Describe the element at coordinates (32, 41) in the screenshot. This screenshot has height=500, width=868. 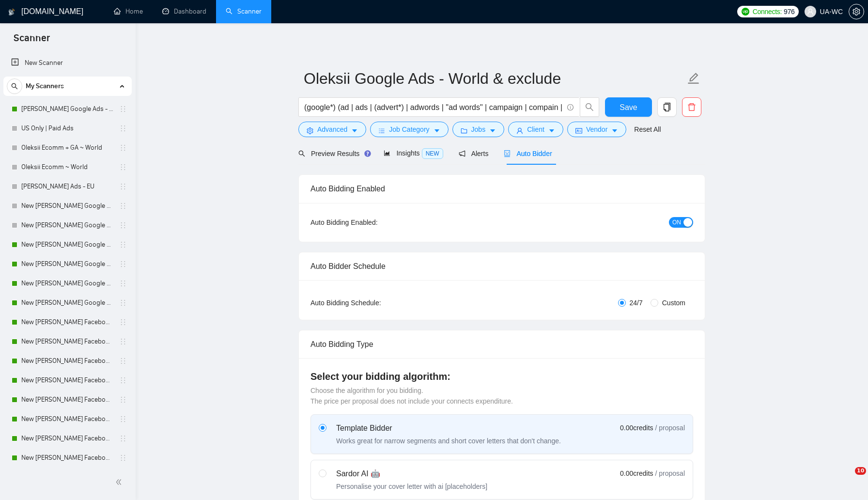
I see `span: Scanner` at that location.